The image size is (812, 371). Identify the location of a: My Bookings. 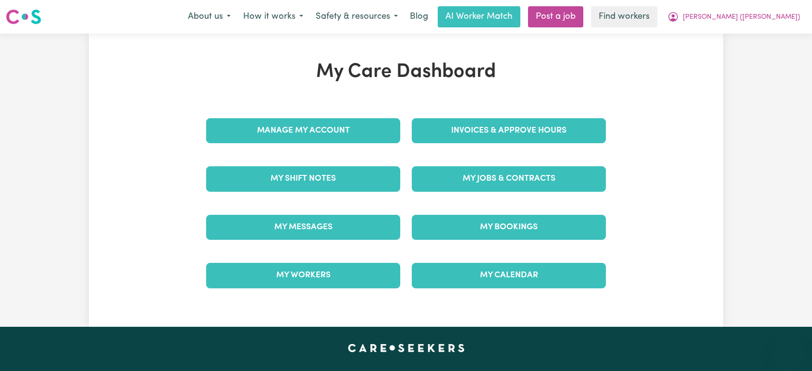
(509, 227).